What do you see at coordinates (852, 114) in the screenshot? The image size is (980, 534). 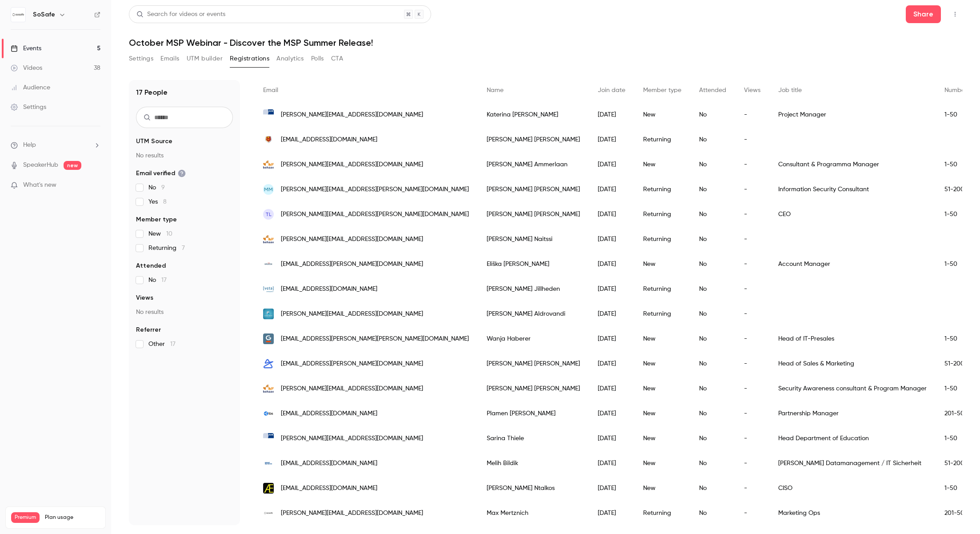 I see `div: Project Manager` at bounding box center [852, 114].